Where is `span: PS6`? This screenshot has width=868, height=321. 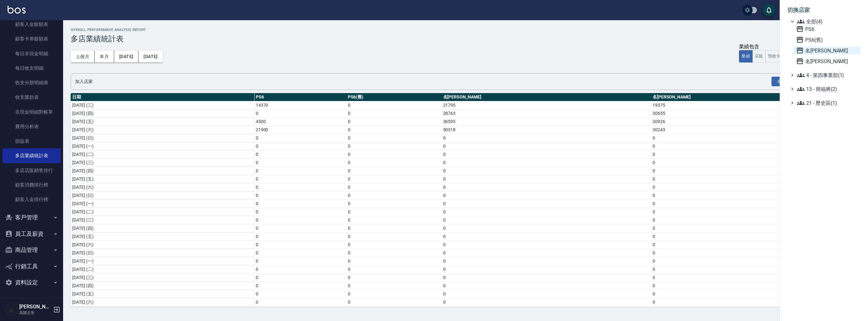 span: PS6 is located at coordinates (827, 29).